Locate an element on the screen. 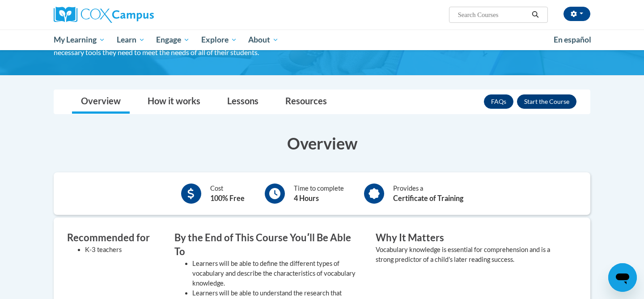 The width and height of the screenshot is (644, 299). span: Engage is located at coordinates (172, 40).